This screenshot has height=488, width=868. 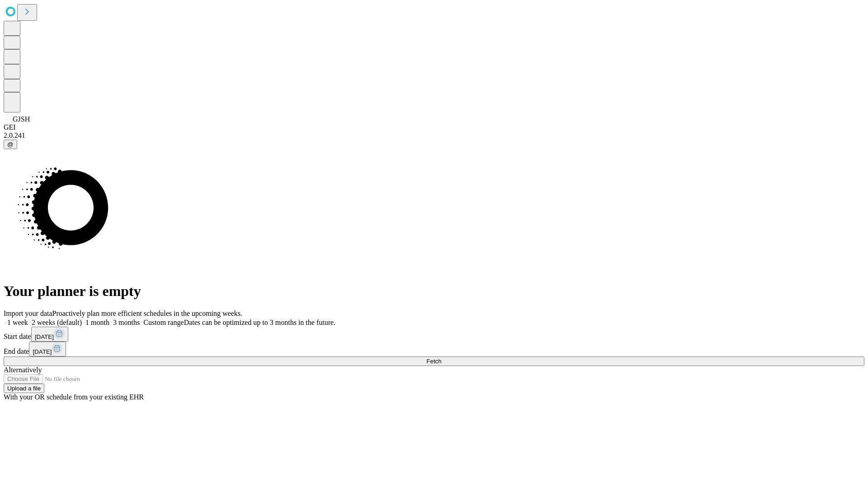 What do you see at coordinates (434, 361) in the screenshot?
I see `span: Fetch` at bounding box center [434, 361].